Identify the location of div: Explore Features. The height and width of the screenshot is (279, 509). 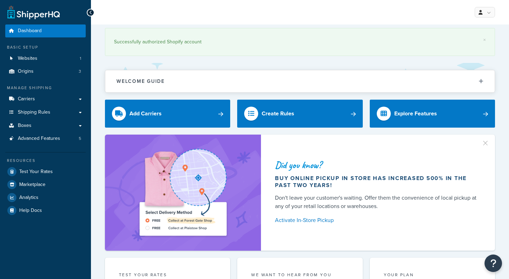
(416, 114).